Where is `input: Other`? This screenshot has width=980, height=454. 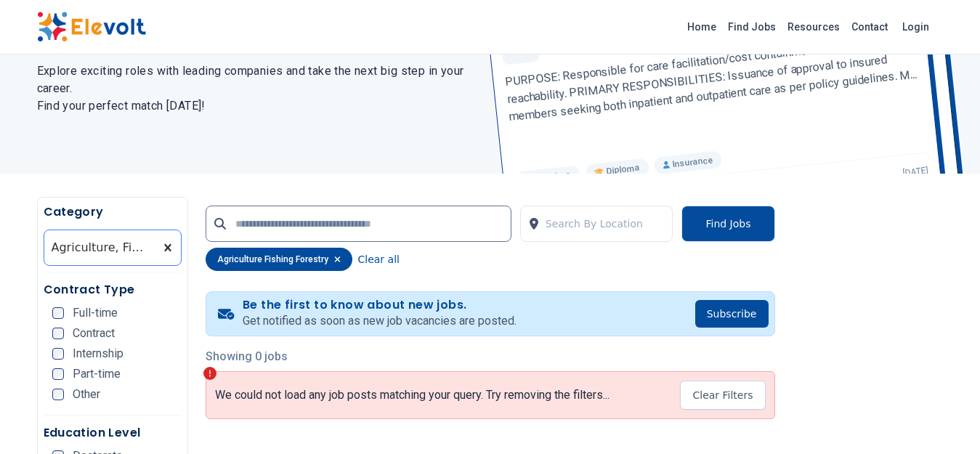 input: Other is located at coordinates (58, 395).